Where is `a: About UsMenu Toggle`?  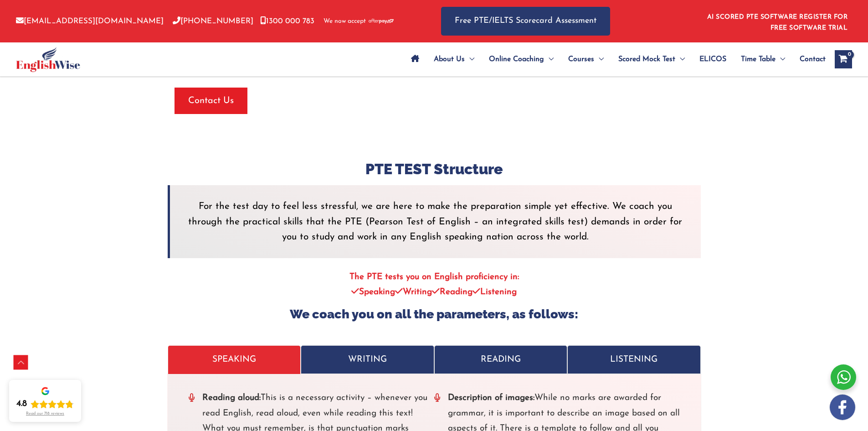
a: About UsMenu Toggle is located at coordinates (454, 59).